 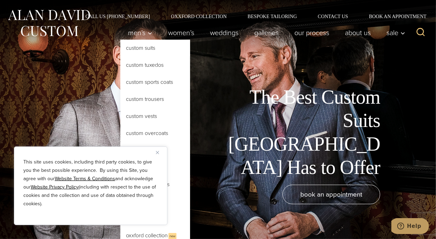 What do you see at coordinates (312, 33) in the screenshot?
I see `a: Our Process` at bounding box center [312, 33].